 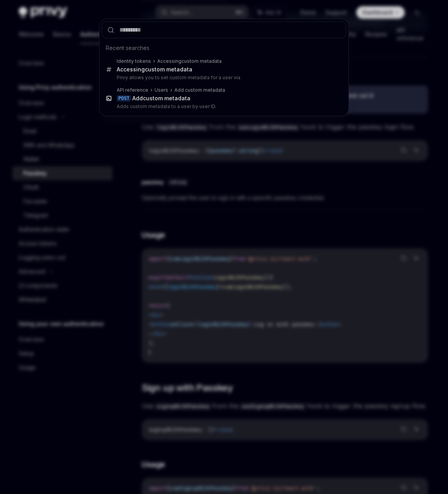 I want to click on p: Privy allows you to set custom metadata for a user via, so click(x=223, y=78).